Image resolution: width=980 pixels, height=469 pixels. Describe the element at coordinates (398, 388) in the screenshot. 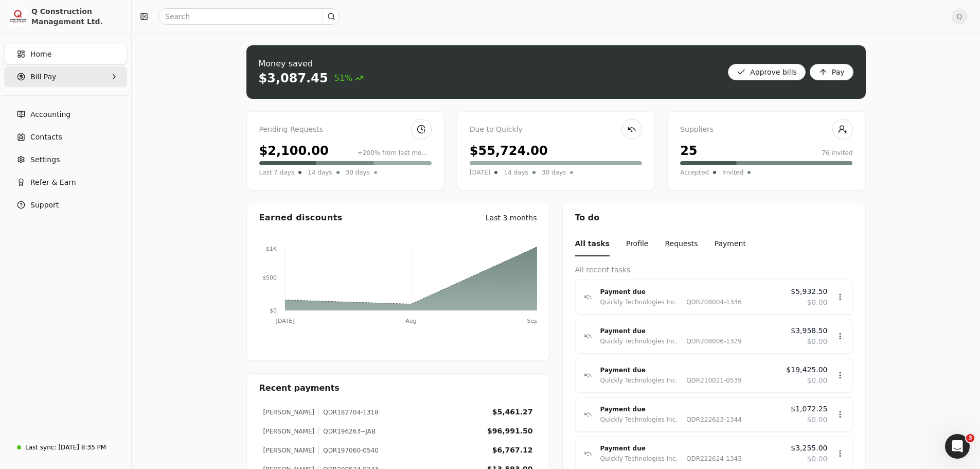

I see `div: Recent payments` at that location.